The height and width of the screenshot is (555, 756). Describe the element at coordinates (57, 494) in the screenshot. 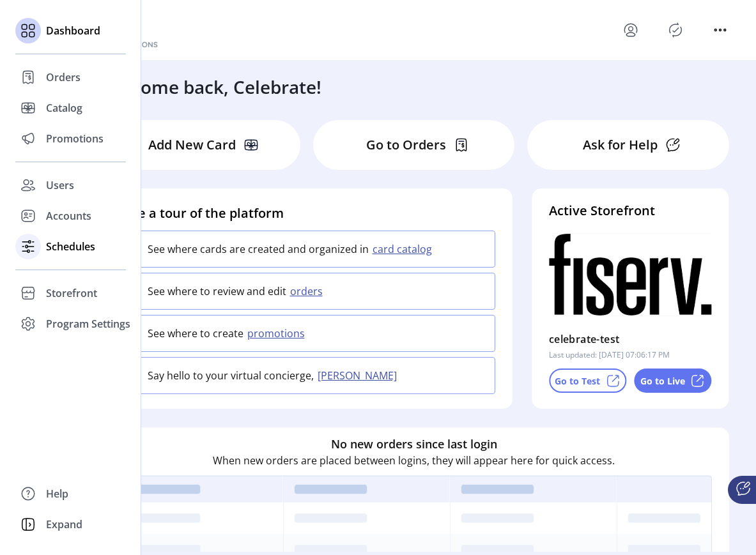

I see `span: Help` at that location.